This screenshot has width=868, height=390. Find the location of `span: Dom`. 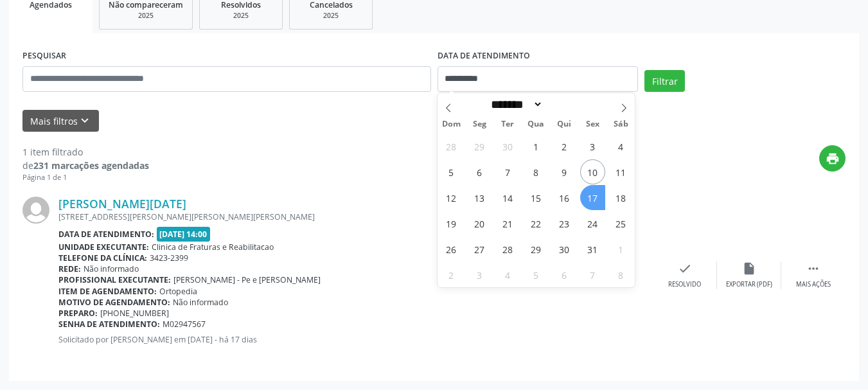

span: Dom is located at coordinates (452, 124).